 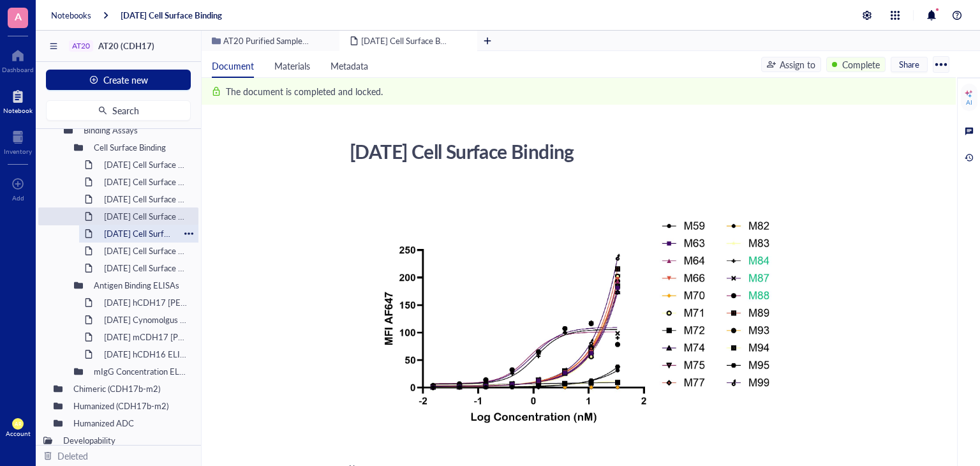 I want to click on button: Create new, so click(x=118, y=80).